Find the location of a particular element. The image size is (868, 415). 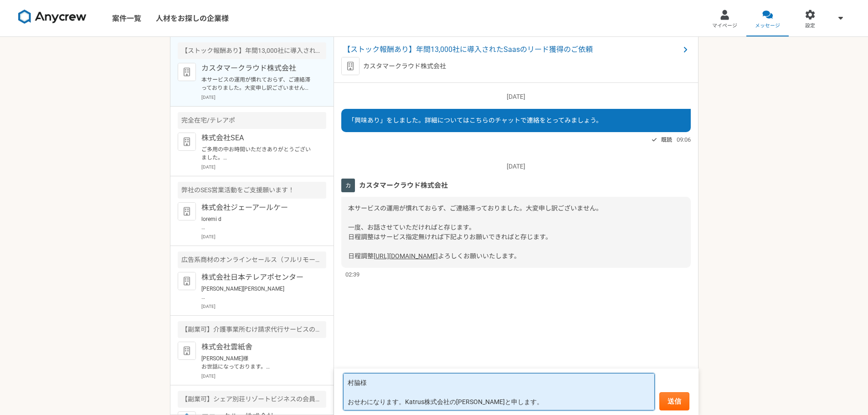

span: メッセージ is located at coordinates (767, 26).